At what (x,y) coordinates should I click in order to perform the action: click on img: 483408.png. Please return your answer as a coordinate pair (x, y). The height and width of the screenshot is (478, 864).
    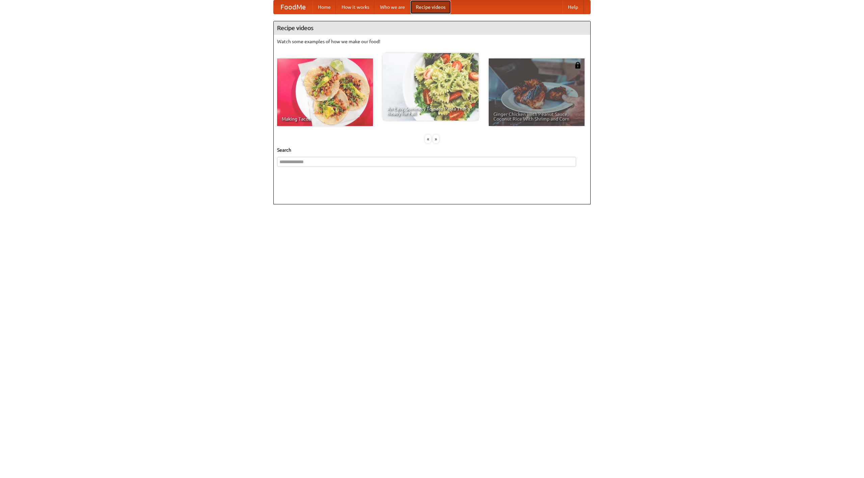
    Looking at the image, I should click on (578, 65).